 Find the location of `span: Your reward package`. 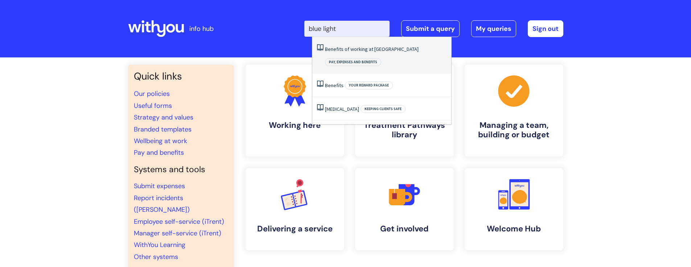

span: Your reward package is located at coordinates (369, 85).